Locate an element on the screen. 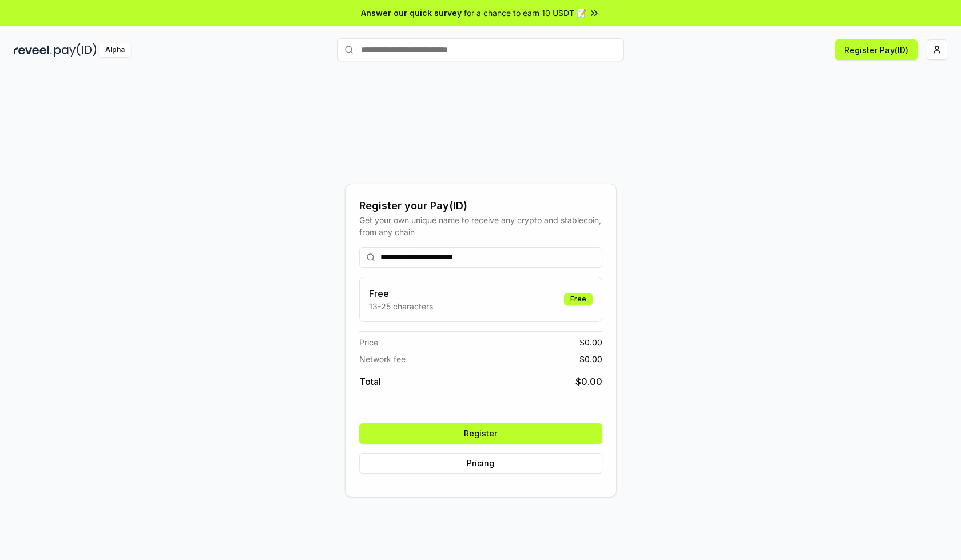  button: Pricing is located at coordinates (480, 463).